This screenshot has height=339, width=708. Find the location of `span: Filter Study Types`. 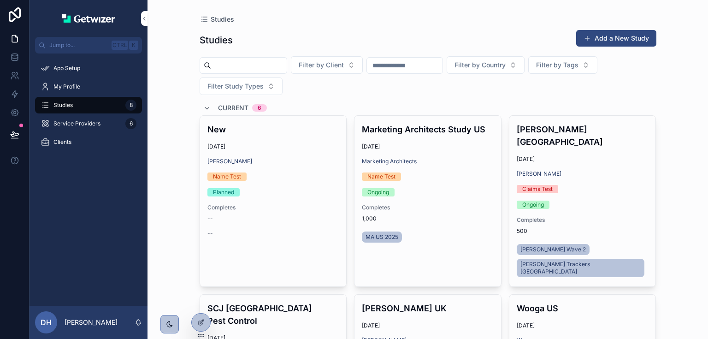

span: Filter Study Types is located at coordinates (236, 86).